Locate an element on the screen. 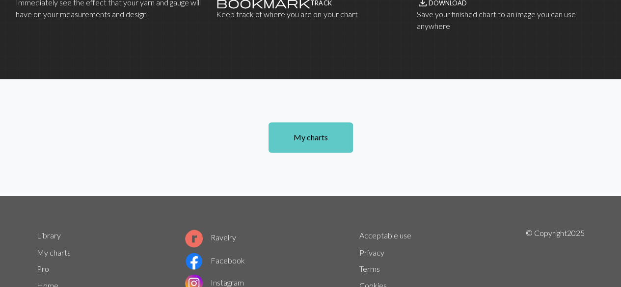  a: Terms is located at coordinates (370, 268).